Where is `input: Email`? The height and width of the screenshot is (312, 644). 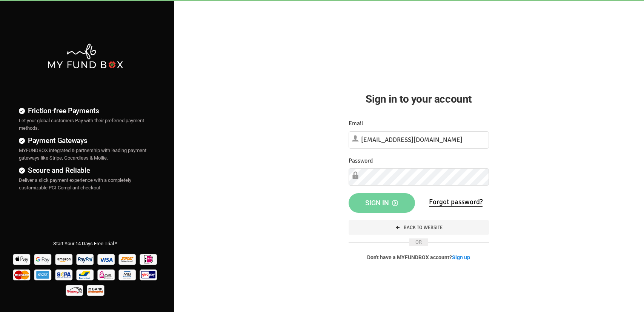 input: Email is located at coordinates (419, 140).